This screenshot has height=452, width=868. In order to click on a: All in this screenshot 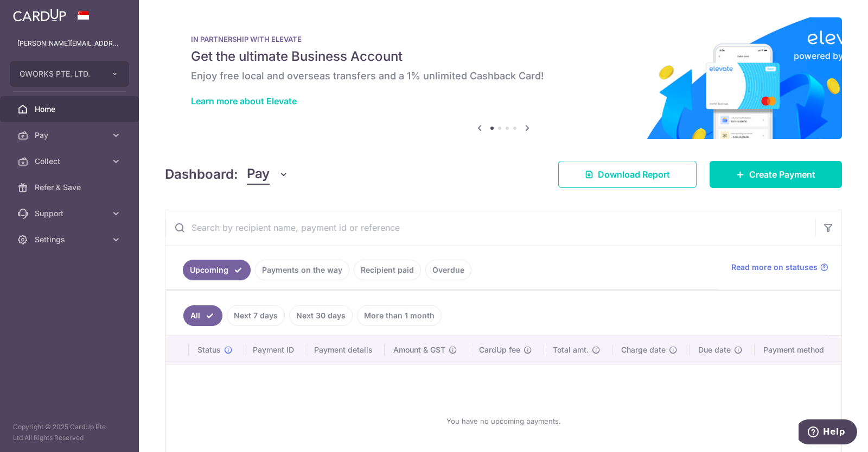, I will do `click(203, 316)`.